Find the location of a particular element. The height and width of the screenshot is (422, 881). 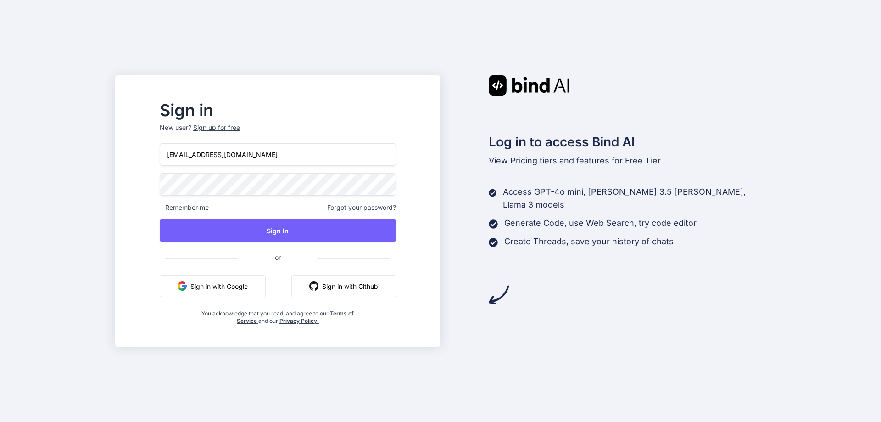

img: arrow is located at coordinates (499, 295).